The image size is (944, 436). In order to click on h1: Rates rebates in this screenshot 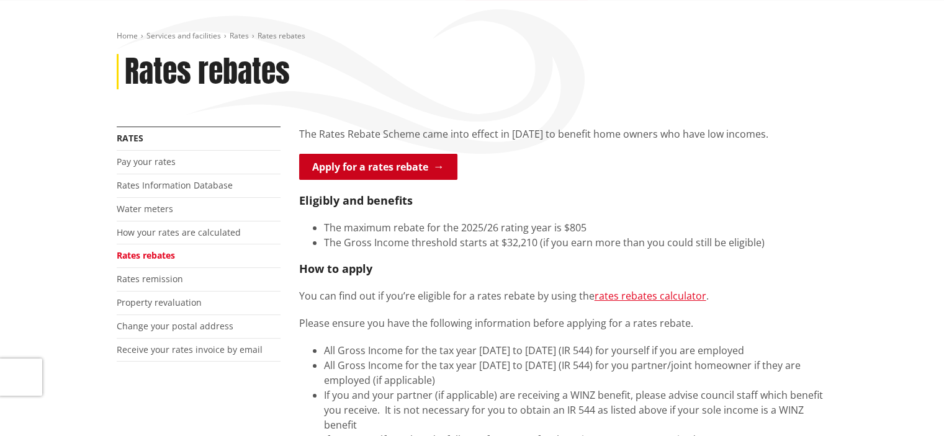, I will do `click(207, 72)`.